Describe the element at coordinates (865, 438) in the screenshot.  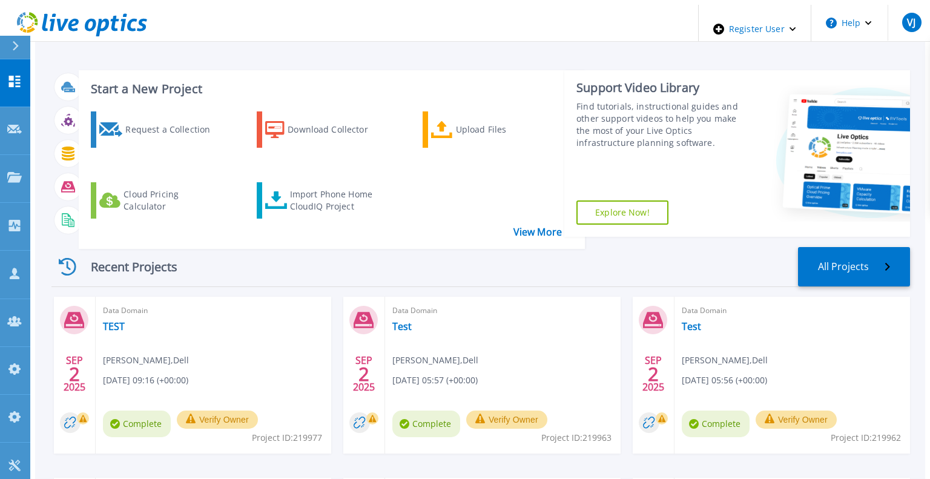
I see `span: Project ID: 219962` at that location.